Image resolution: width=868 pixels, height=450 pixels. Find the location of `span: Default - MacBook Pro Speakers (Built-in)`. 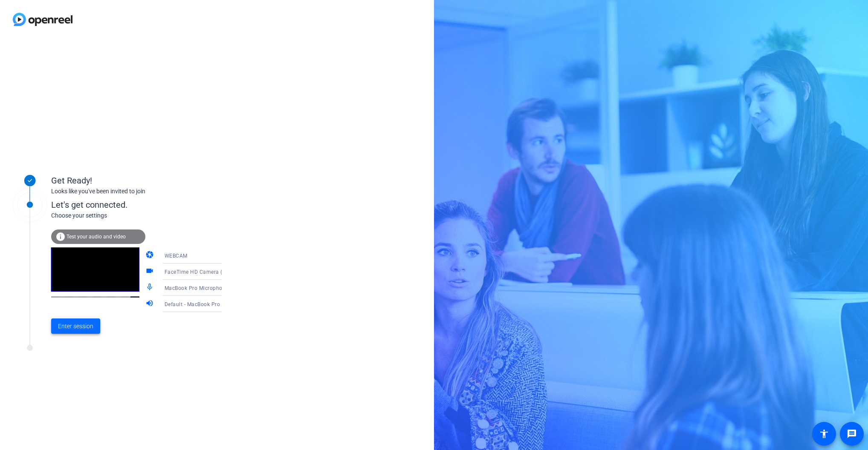

span: Default - MacBook Pro Speakers (Built-in) is located at coordinates (215, 304).